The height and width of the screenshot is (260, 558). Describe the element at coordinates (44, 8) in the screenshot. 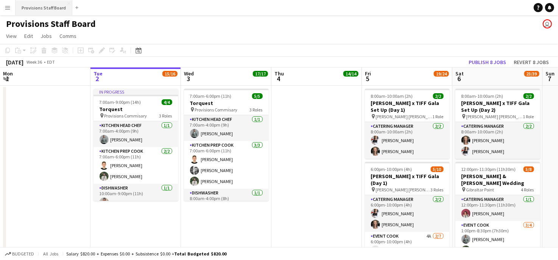

I see `button: Provisions Staff Board` at that location.